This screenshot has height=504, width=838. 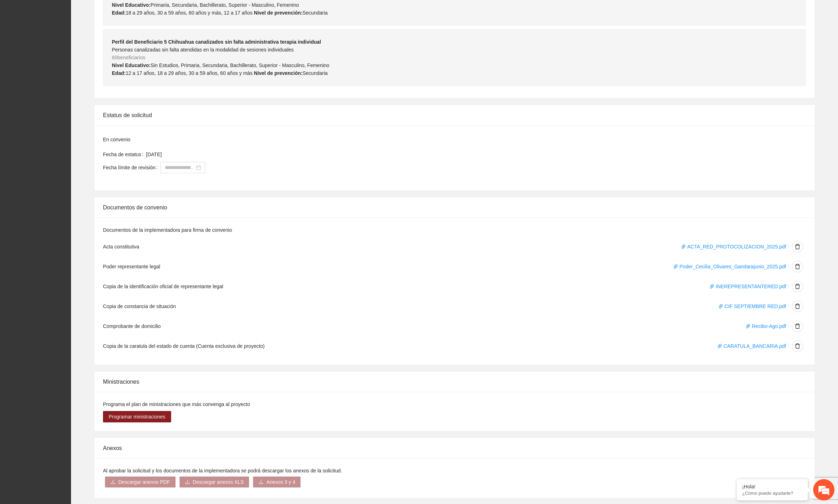 I want to click on label: Fecha límite de revisión, so click(x=131, y=168).